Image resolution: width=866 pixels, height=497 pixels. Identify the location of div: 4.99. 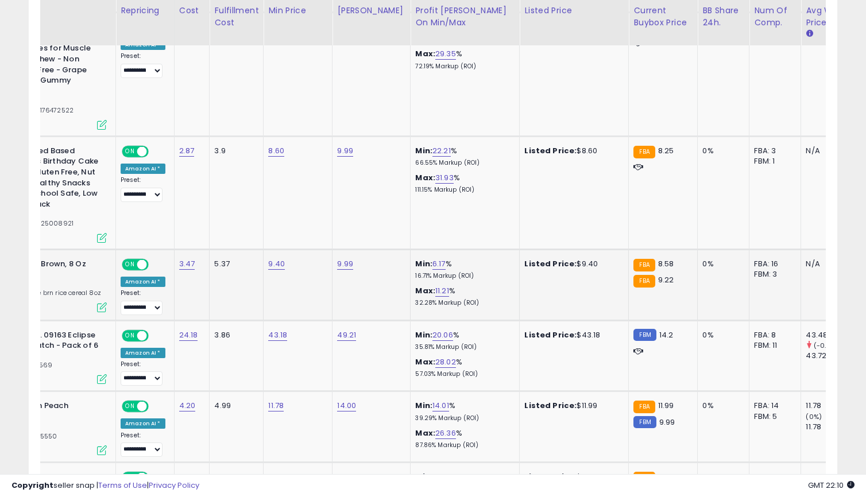
(234, 406).